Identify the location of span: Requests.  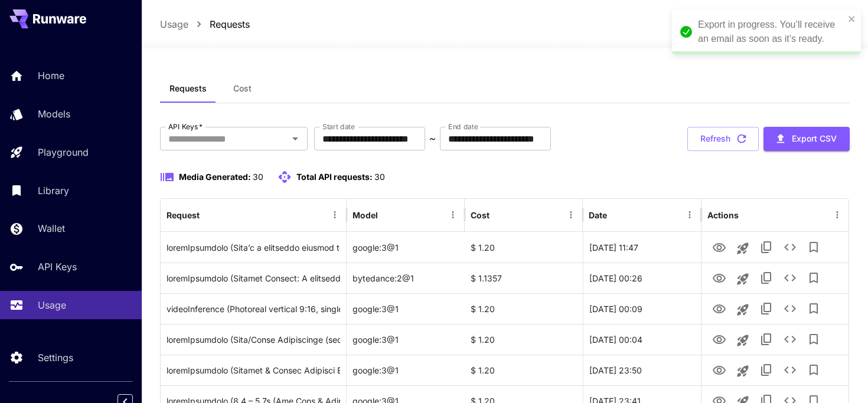
(187, 88).